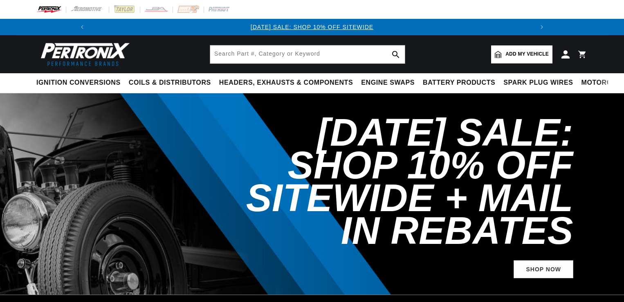 Image resolution: width=624 pixels, height=302 pixels. What do you see at coordinates (286, 83) in the screenshot?
I see `span: Headers, Exhausts & Components` at bounding box center [286, 83].